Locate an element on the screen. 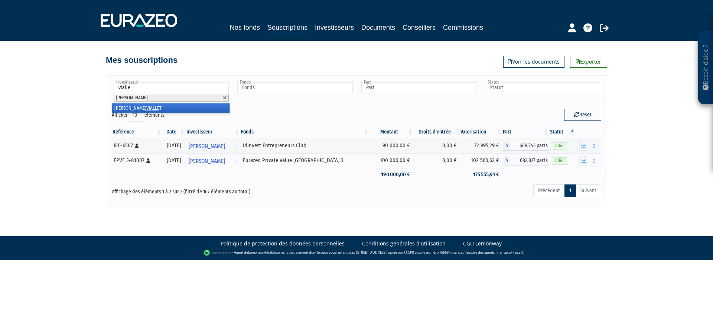  a: Nos fonds is located at coordinates (245, 27).